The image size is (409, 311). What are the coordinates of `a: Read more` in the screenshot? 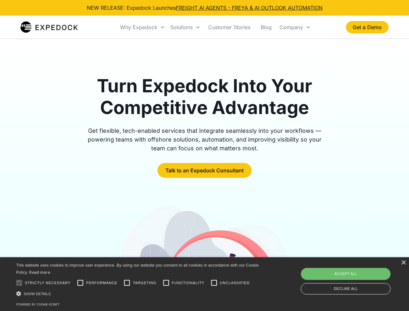 It's located at (40, 272).